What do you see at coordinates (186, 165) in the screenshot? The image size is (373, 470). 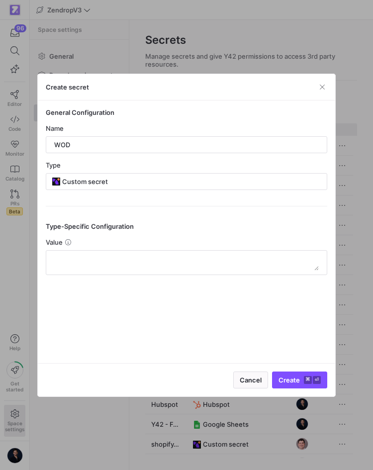 I see `div: Type` at bounding box center [186, 165].